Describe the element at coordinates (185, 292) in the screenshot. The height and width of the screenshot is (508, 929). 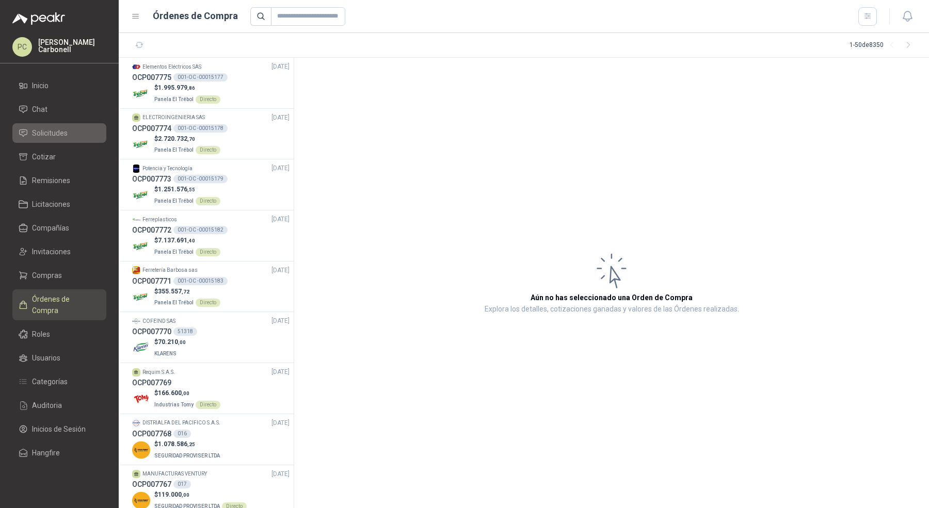
I see `span: ,72` at that location.